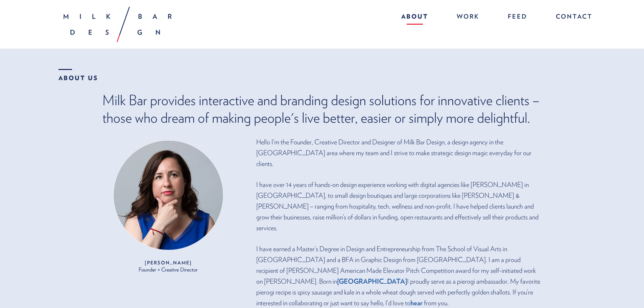 Image resolution: width=644 pixels, height=308 pixels. Describe the element at coordinates (415, 17) in the screenshot. I see `a: About` at that location.